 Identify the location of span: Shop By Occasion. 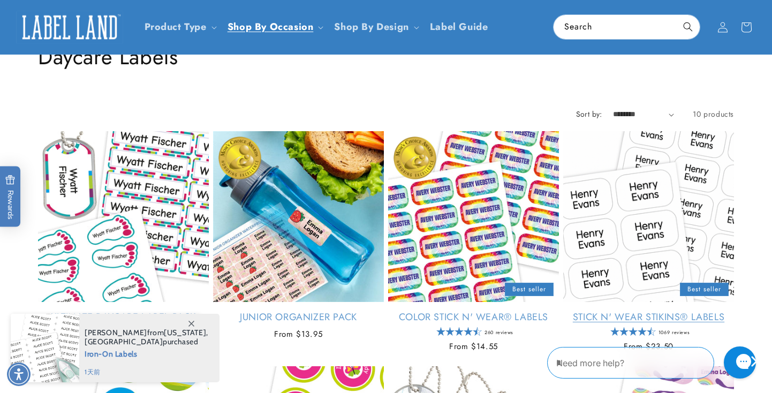
(270, 27).